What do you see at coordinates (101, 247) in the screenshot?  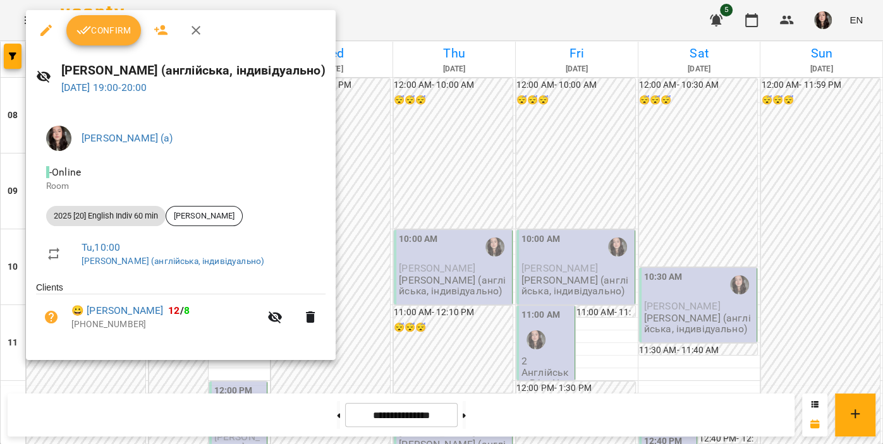 I see `a: Tu , 10:00` at bounding box center [101, 247].